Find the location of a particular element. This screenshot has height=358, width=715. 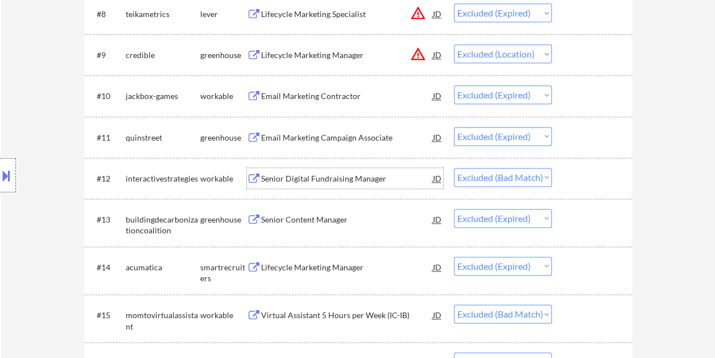

div: lever is located at coordinates (223, 14).